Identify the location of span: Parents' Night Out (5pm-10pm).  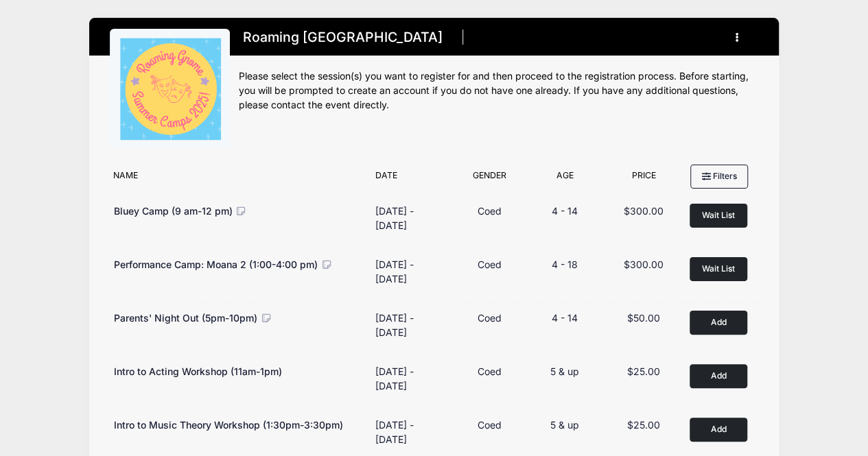
(186, 317).